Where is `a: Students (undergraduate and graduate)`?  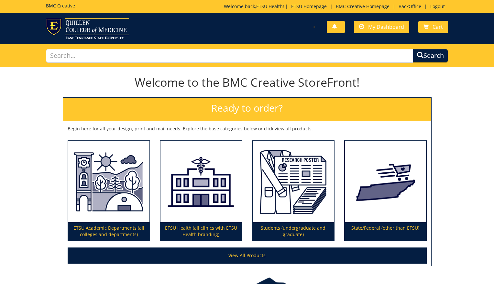
a: Students (undergraduate and graduate) is located at coordinates (293, 191).